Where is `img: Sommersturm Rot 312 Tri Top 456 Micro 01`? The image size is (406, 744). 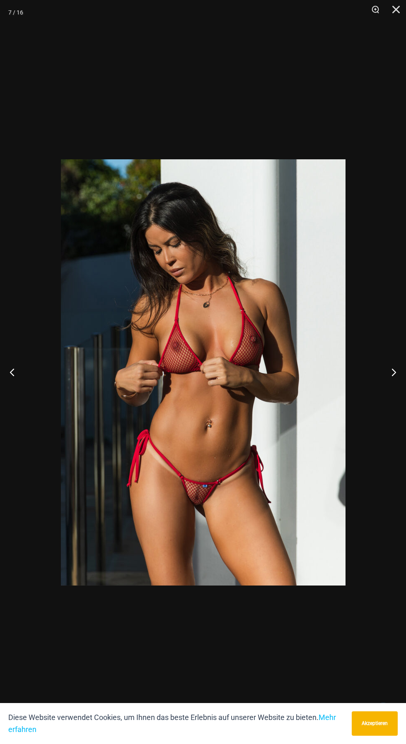 img: Sommersturm Rot 312 Tri Top 456 Micro 01 is located at coordinates (203, 373).